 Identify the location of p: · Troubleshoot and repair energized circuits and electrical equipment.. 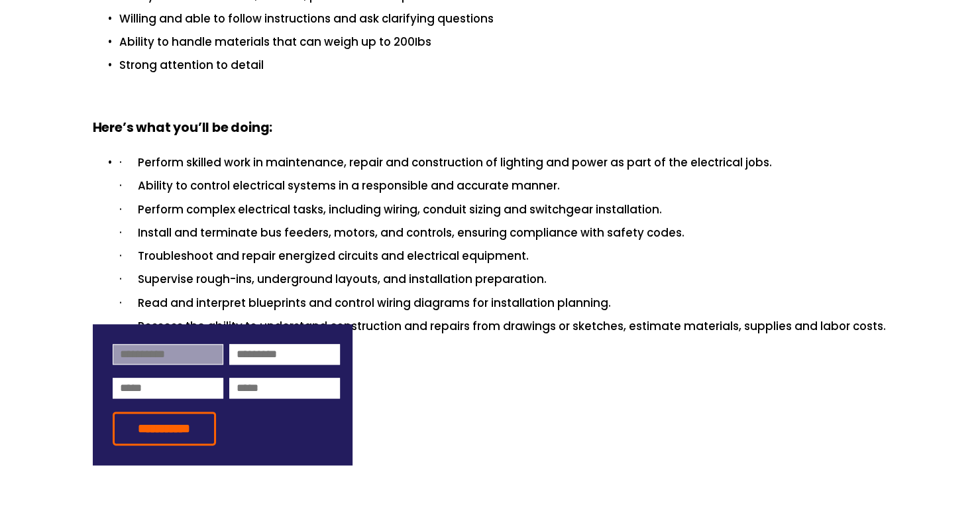
(503, 256).